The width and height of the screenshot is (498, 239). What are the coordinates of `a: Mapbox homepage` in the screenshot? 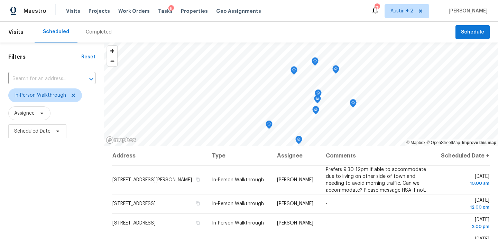 It's located at (121, 140).